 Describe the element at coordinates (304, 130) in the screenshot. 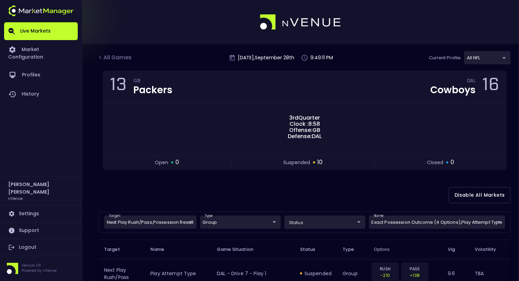

I see `span: Offense: GB` at that location.